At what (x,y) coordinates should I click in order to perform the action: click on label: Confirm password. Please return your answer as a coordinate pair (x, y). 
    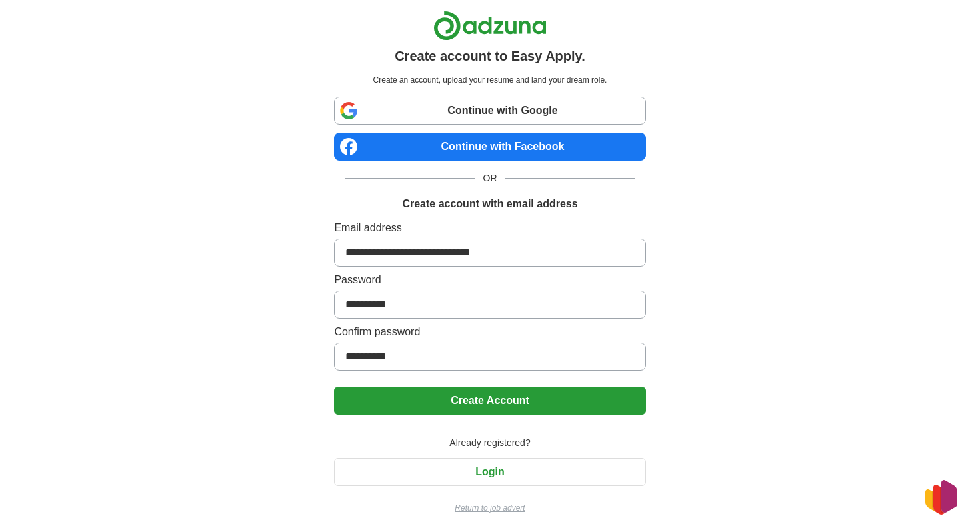
    Looking at the image, I should click on (490, 333).